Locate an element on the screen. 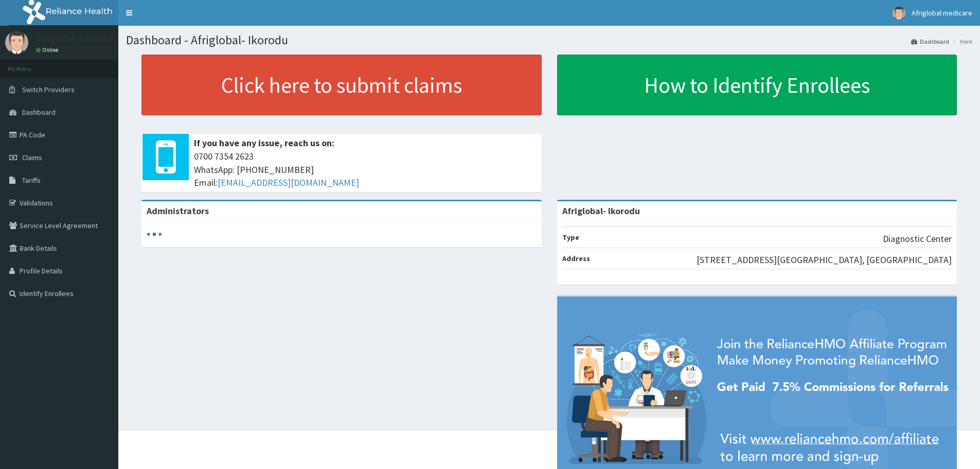  b: Type is located at coordinates (570, 237).